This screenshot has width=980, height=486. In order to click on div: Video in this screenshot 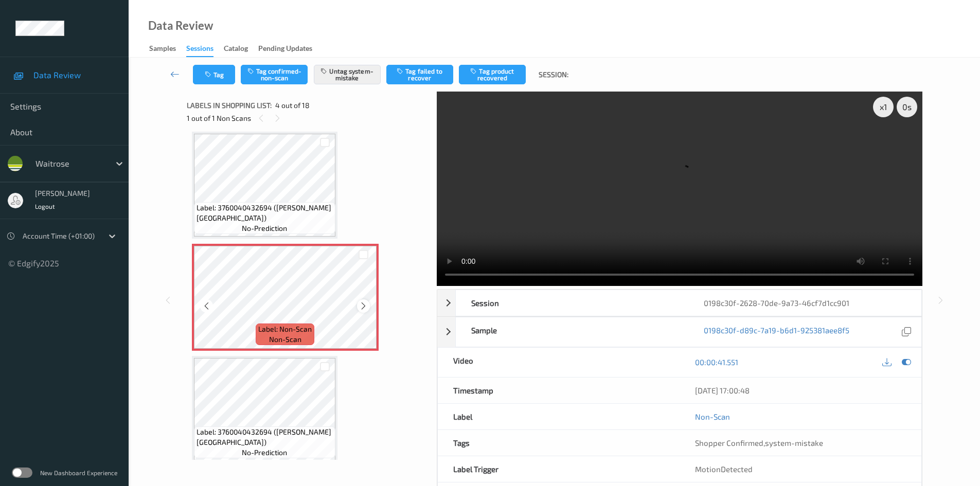, I will do `click(559, 362)`.